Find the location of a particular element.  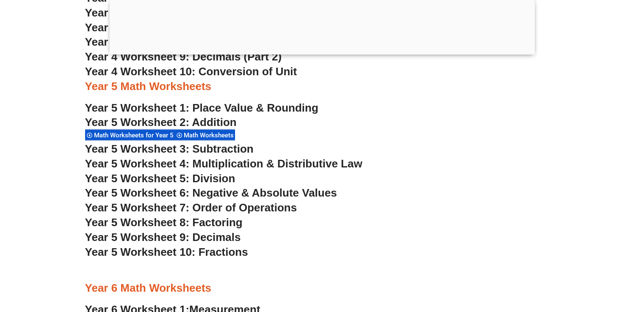

span: Year 4 Worksheet 7: Fractions is located at coordinates (164, 28).